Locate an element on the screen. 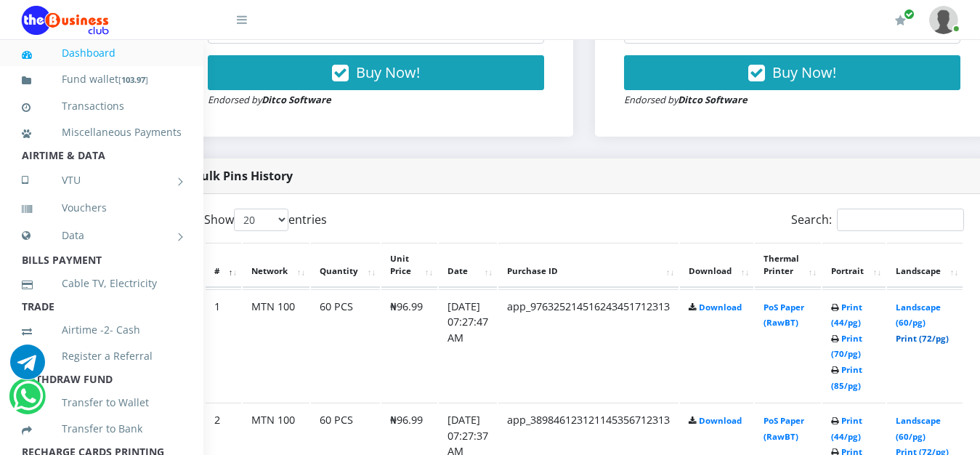  img: Logo is located at coordinates (66, 20).